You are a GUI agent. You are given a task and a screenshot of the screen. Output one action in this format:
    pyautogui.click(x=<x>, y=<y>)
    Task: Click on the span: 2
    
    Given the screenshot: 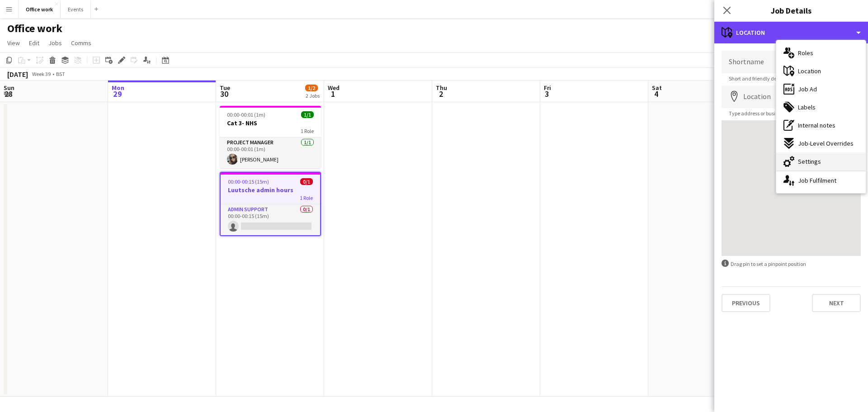 What is the action you would take?
    pyautogui.click(x=441, y=94)
    